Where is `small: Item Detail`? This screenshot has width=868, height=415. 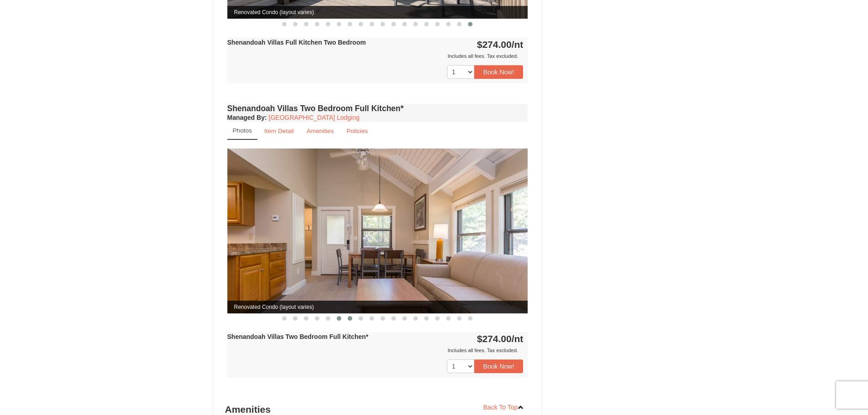 small: Item Detail is located at coordinates (279, 131).